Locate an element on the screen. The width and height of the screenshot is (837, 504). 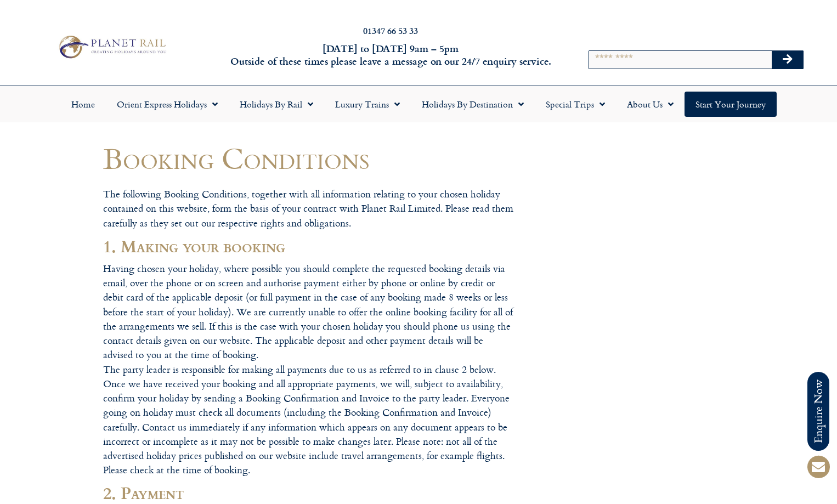
nav: Menu is located at coordinates (418, 104).